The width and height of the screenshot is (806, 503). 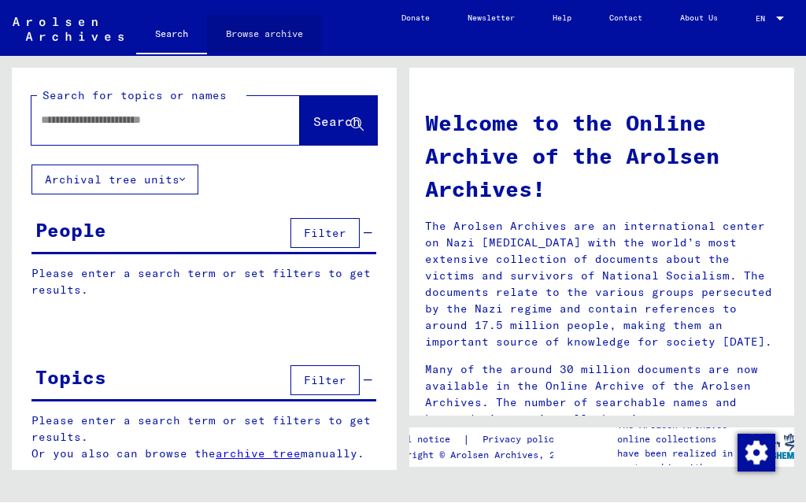 What do you see at coordinates (765, 19) in the screenshot?
I see `span: EN` at bounding box center [765, 19].